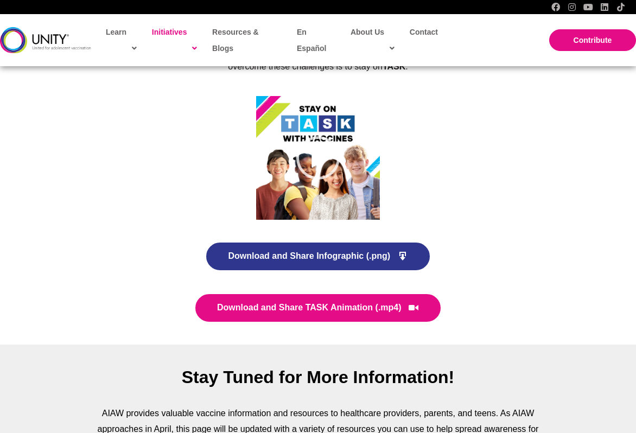 This screenshot has width=636, height=433. What do you see at coordinates (236, 40) in the screenshot?
I see `span: Resources & Blogs` at bounding box center [236, 40].